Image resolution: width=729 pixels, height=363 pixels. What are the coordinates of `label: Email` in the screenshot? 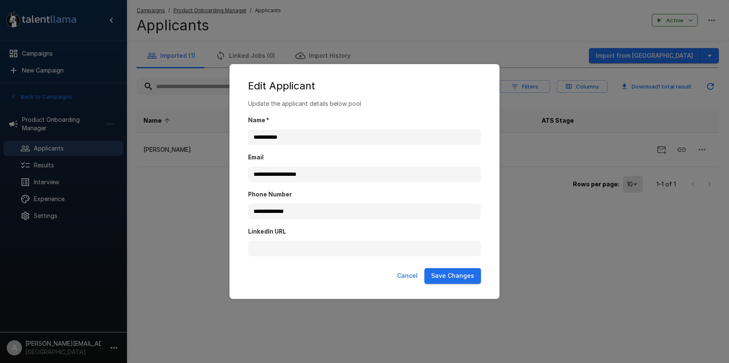 It's located at (364, 158).